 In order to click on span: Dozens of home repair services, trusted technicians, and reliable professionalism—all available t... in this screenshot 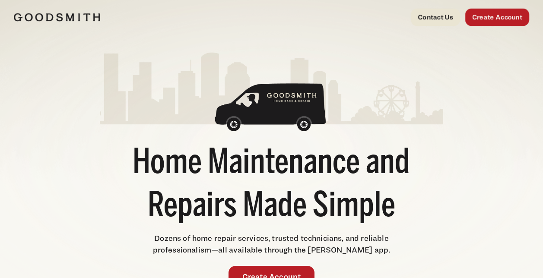, I will do `click(272, 244)`.